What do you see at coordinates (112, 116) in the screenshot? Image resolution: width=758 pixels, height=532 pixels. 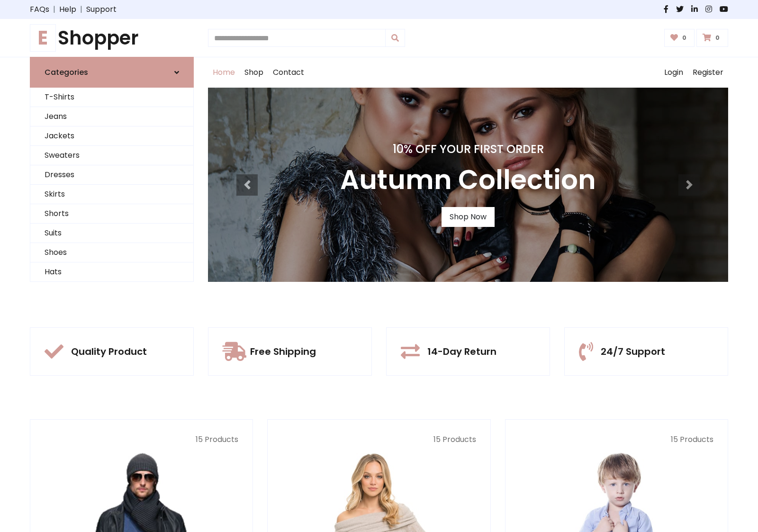 I see `a: Jeans` at bounding box center [112, 116].